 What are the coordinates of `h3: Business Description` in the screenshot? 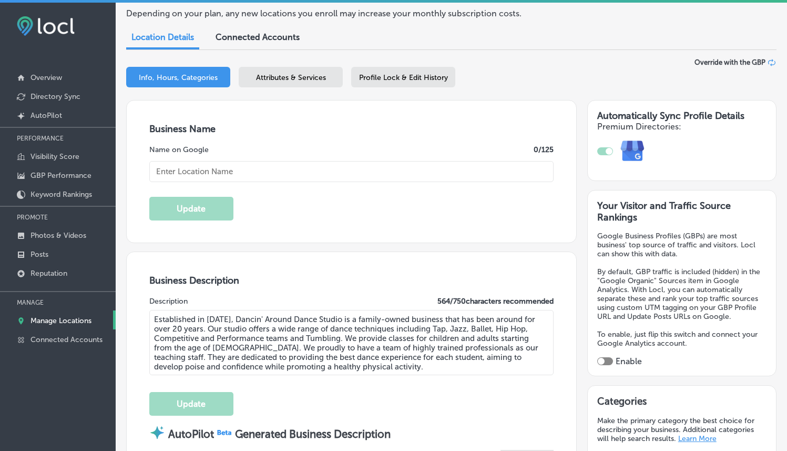 It's located at (351, 280).